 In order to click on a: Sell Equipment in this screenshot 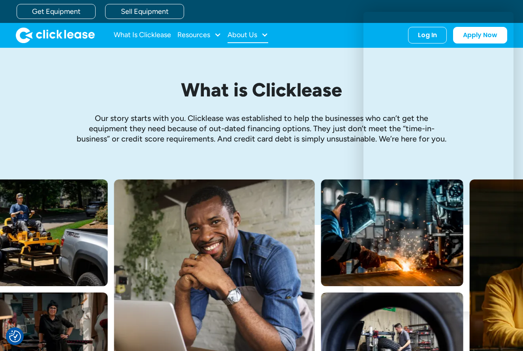, I will do `click(145, 11)`.